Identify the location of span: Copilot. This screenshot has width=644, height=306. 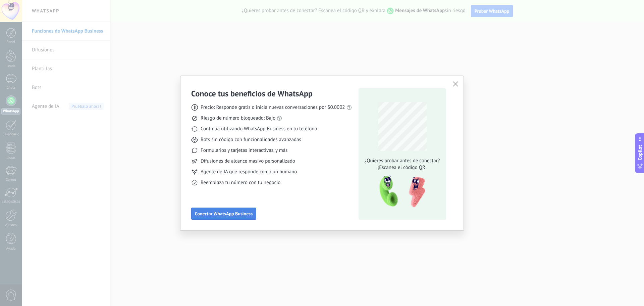
(640, 152).